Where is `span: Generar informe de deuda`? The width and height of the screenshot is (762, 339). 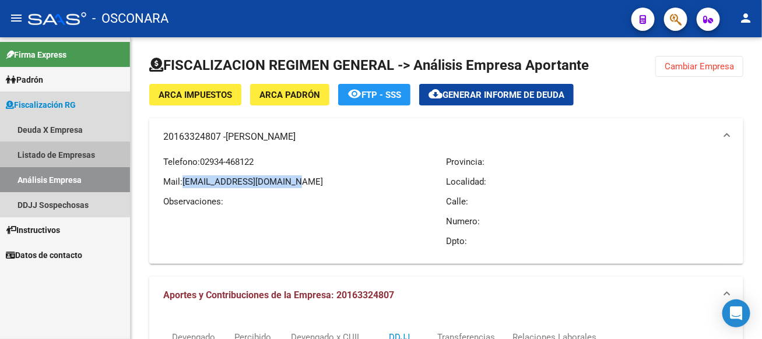
span: Generar informe de deuda is located at coordinates (503, 95).